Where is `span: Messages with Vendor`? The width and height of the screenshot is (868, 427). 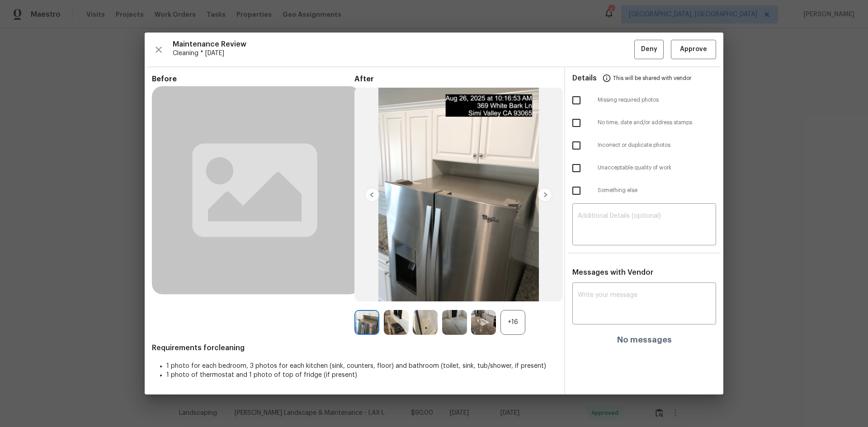
span: Messages with Vendor is located at coordinates (612, 272).